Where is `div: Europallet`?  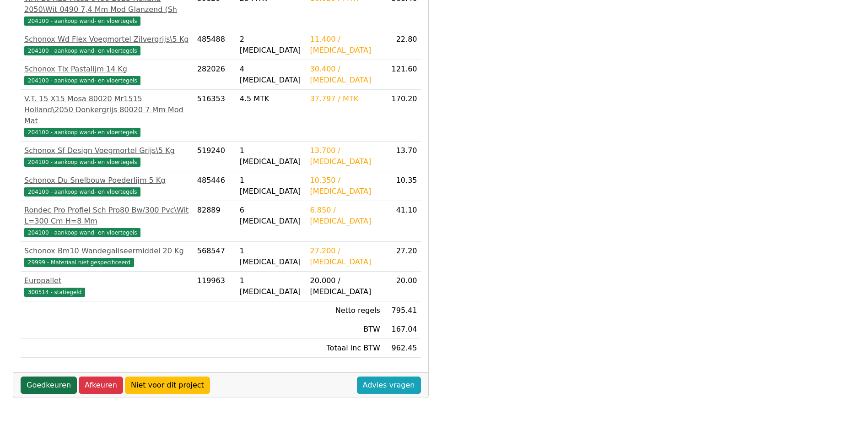
div: Europallet is located at coordinates (107, 281).